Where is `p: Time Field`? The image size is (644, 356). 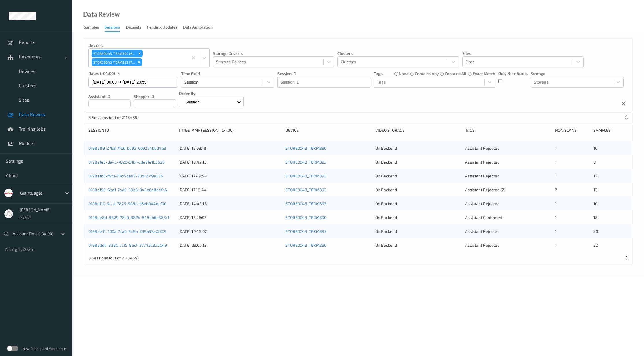
p: Time Field is located at coordinates (228, 73).